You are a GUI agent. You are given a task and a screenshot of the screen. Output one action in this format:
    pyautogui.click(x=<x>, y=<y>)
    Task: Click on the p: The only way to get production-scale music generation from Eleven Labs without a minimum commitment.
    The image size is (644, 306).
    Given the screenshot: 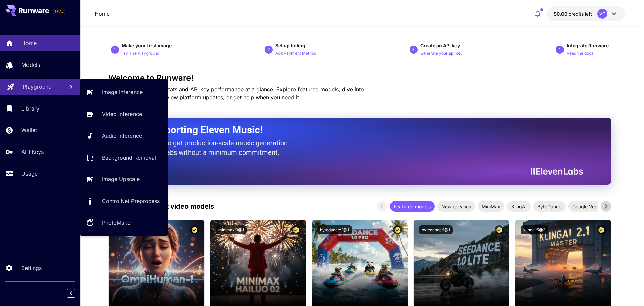 What is the action you would take?
    pyautogui.click(x=209, y=148)
    